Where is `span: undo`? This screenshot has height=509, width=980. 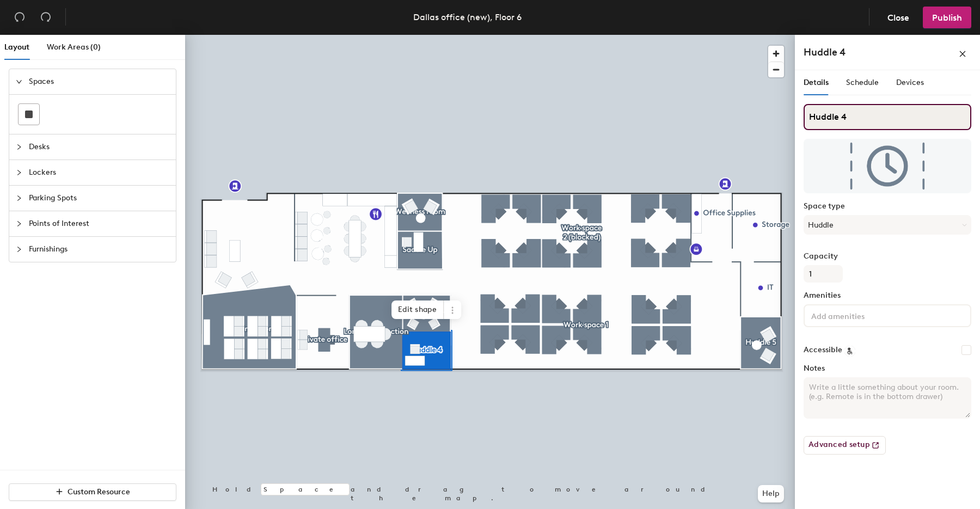
span: undo is located at coordinates (20, 17).